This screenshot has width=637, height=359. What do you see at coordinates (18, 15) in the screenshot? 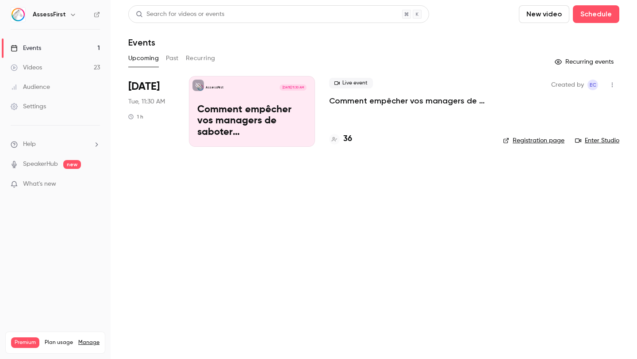
I see `img: AssessFirst` at bounding box center [18, 15].